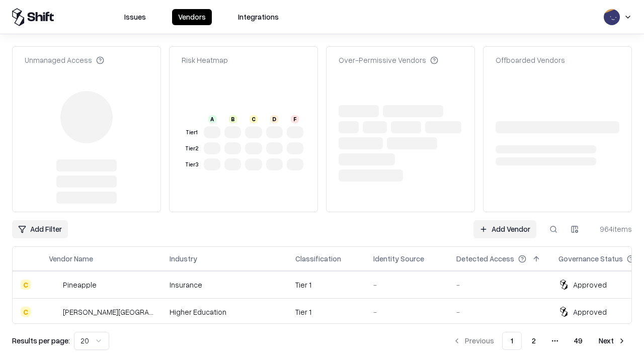 Image resolution: width=644 pixels, height=362 pixels. What do you see at coordinates (485, 259) in the screenshot?
I see `div: Detected Access` at bounding box center [485, 259].